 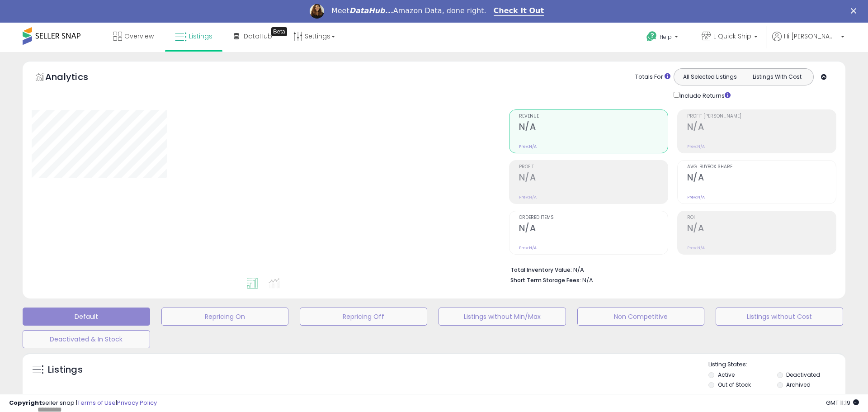 What do you see at coordinates (732, 36) in the screenshot?
I see `span: L Quick Ship` at bounding box center [732, 36].